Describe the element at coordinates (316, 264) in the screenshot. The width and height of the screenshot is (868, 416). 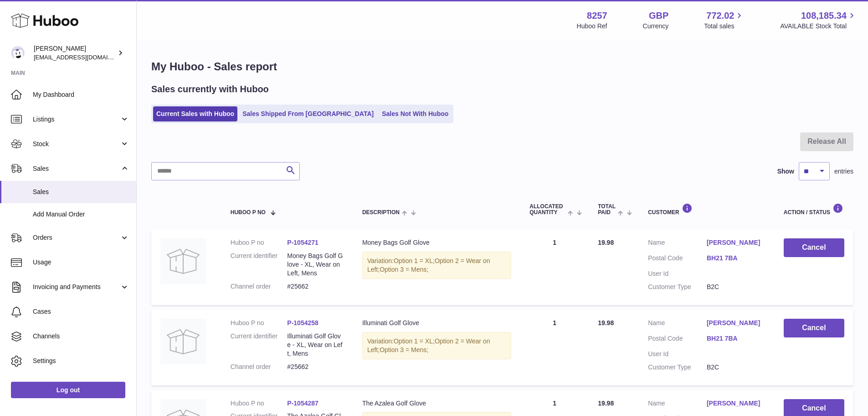
I see `dd: Money Bags Golf Glove - XL, Wear on Left, Mens` at that location.